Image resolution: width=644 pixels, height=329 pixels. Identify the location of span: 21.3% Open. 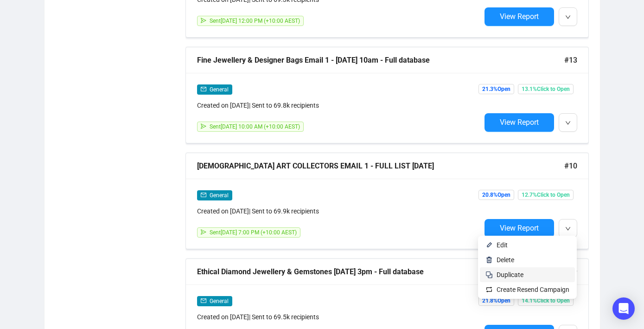
(496, 89).